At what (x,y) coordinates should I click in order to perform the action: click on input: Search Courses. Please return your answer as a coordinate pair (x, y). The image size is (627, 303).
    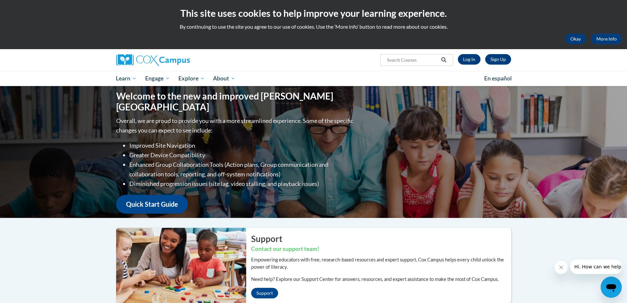
    Looking at the image, I should click on (412, 60).